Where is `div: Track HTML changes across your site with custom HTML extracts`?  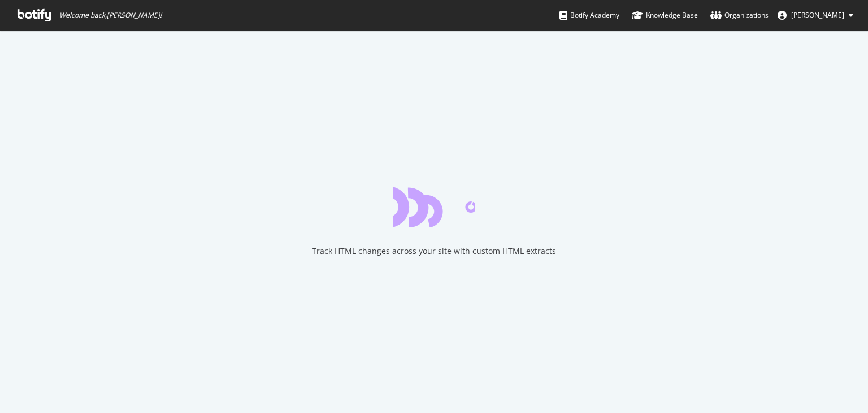
div: Track HTML changes across your site with custom HTML extracts is located at coordinates (434, 251).